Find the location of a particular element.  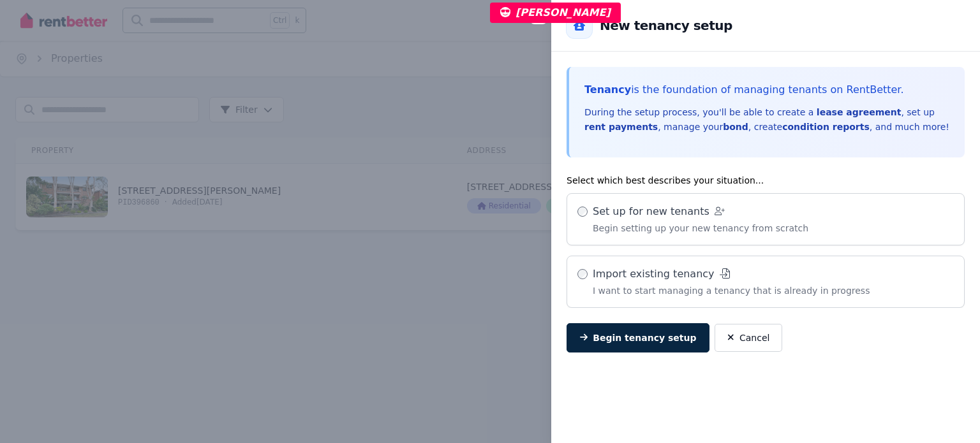

label: I want to start managing a tenancy that is already in progress is located at coordinates (766, 282).